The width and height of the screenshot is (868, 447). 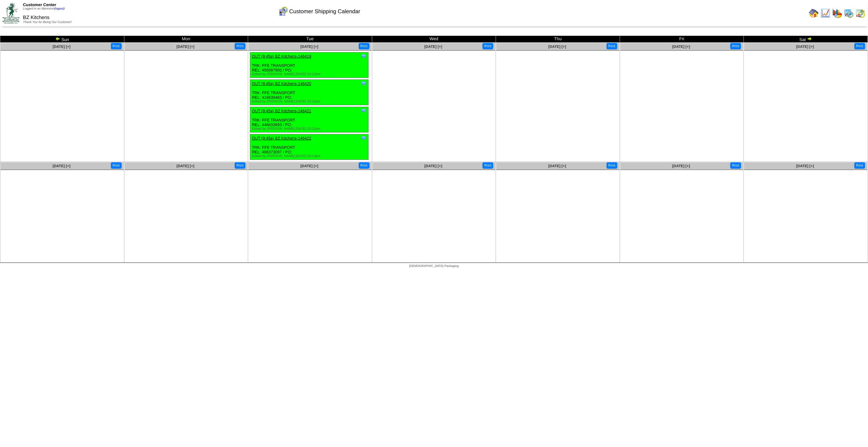 I want to click on td: Sat, so click(x=806, y=39).